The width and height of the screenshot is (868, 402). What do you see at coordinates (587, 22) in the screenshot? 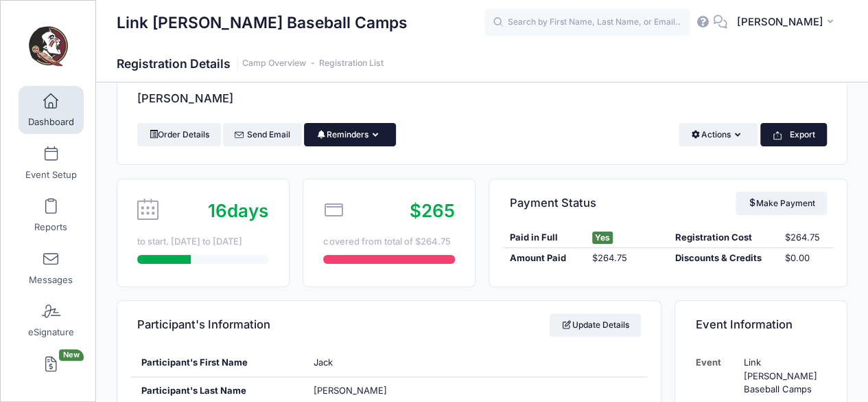
I see `input: Search by First Name, Last Name, or Email...` at bounding box center [587, 22].